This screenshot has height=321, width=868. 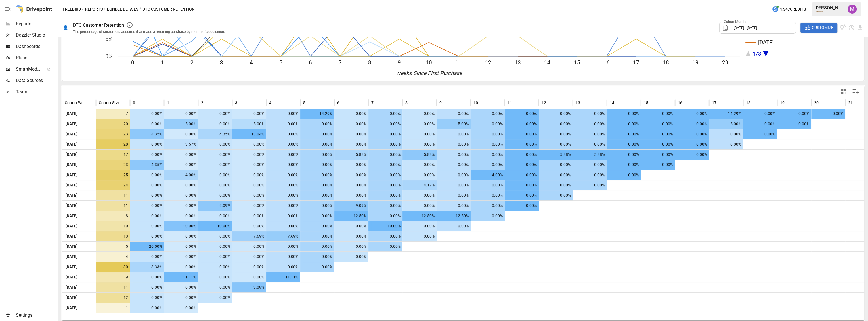 What do you see at coordinates (133, 63) in the screenshot?
I see `text: 0` at bounding box center [133, 63].